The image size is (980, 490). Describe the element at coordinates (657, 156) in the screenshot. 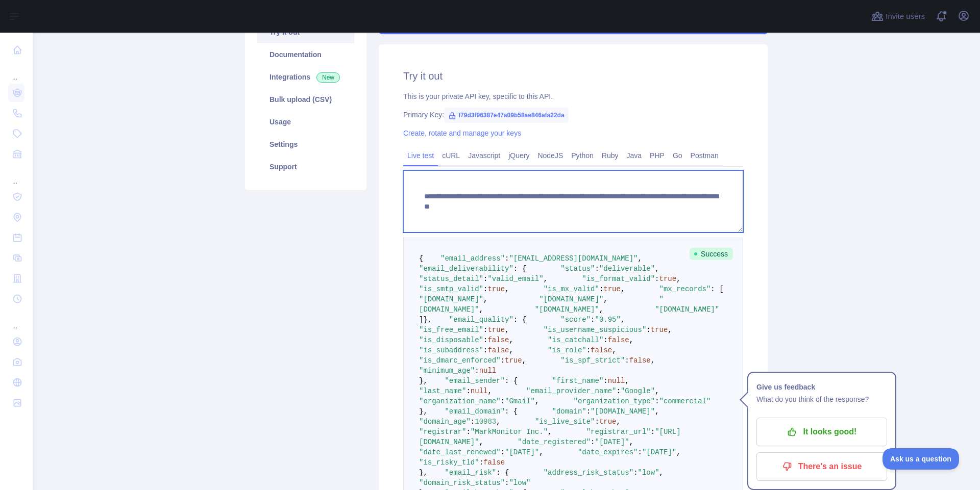

I see `a: PHP` at that location.